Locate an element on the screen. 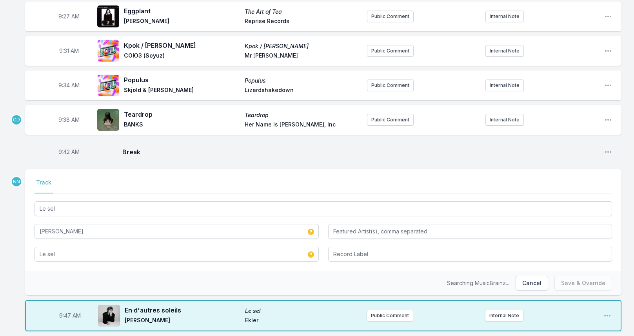 This screenshot has width=634, height=336. span: Le sel is located at coordinates (303, 311).